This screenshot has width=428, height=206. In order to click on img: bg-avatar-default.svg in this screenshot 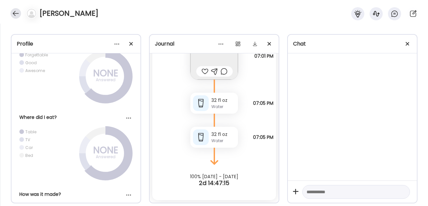, I will do `click(31, 13)`.